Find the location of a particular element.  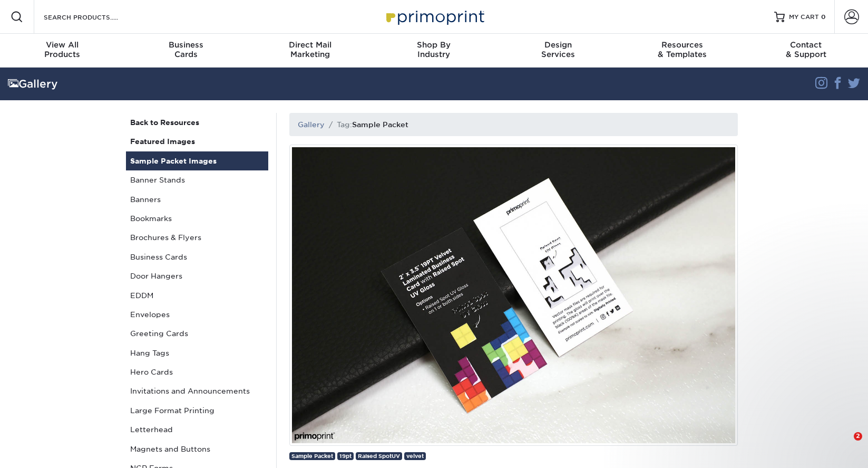

a: Large Format Printing is located at coordinates (197, 411).